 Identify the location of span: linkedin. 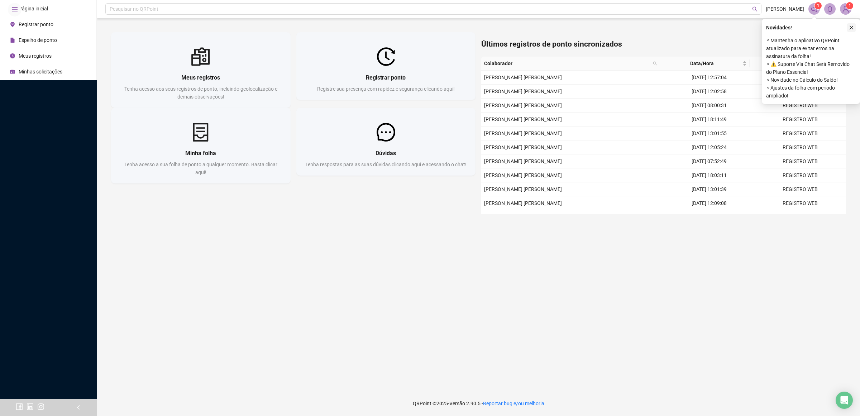
(30, 407).